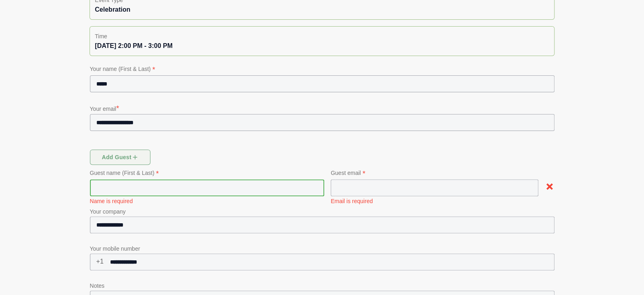 The width and height of the screenshot is (644, 295). I want to click on span: +1, so click(97, 261).